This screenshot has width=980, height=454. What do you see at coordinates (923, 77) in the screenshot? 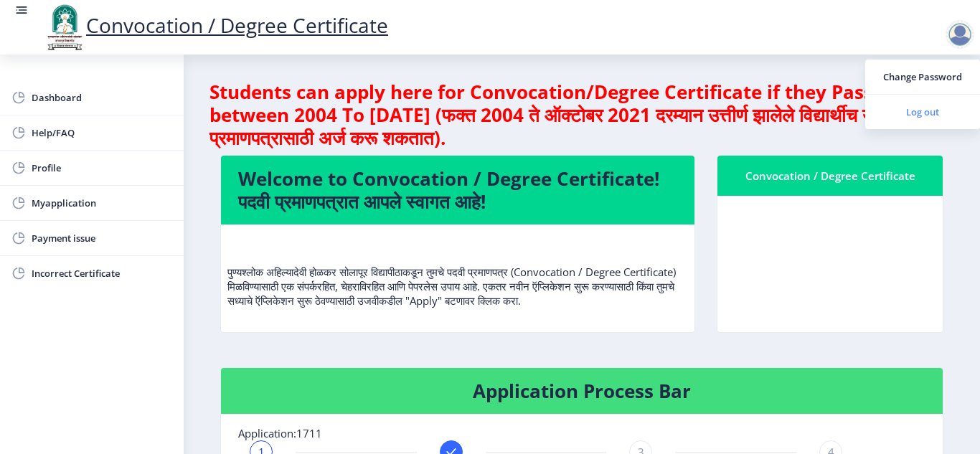
I see `span: Change Password` at bounding box center [923, 77].